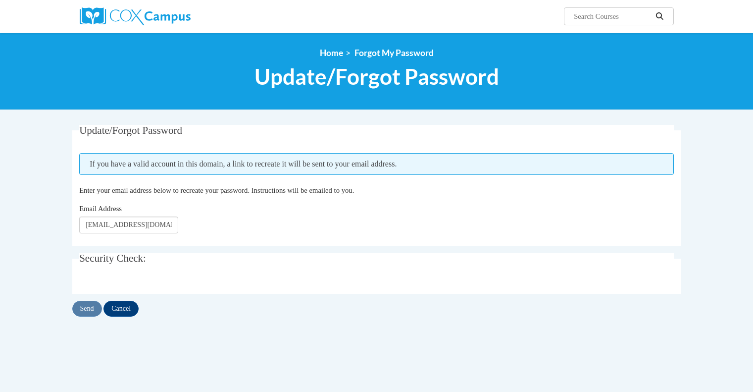 The image size is (753, 392). I want to click on span: If you have a valid account in this domain, a link to recreate it will be sent to your email addr..., so click(376, 164).